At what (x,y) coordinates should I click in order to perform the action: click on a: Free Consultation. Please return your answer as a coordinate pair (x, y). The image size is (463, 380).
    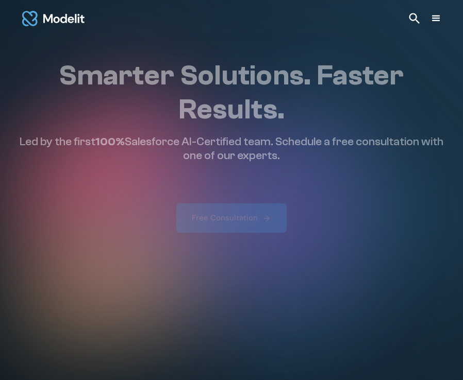
    Looking at the image, I should click on (231, 218).